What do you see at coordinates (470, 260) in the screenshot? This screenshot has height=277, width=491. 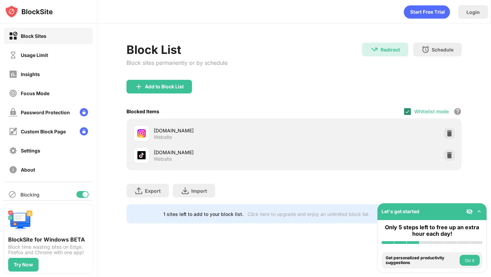 I see `button: Do it` at bounding box center [470, 260].